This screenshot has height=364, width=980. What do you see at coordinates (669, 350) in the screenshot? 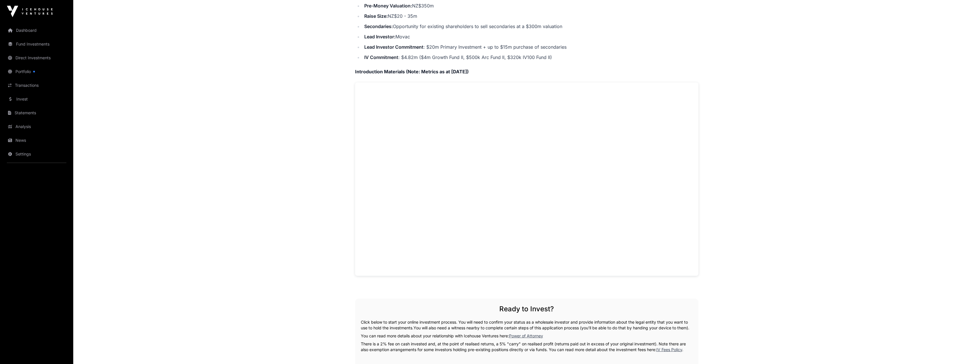
I see `a: IV Fees Policy` at bounding box center [669, 350].